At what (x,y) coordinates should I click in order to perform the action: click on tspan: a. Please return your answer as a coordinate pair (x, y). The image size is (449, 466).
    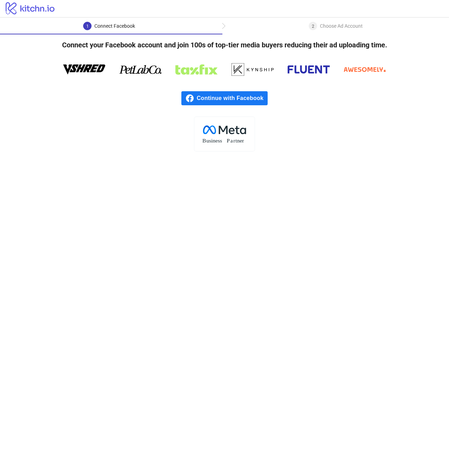
    Looking at the image, I should click on (232, 140).